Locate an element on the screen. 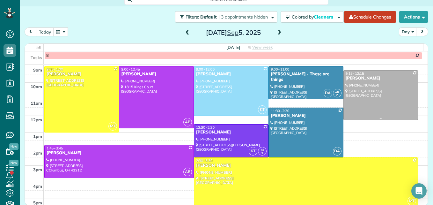  button: today is located at coordinates (45, 32).